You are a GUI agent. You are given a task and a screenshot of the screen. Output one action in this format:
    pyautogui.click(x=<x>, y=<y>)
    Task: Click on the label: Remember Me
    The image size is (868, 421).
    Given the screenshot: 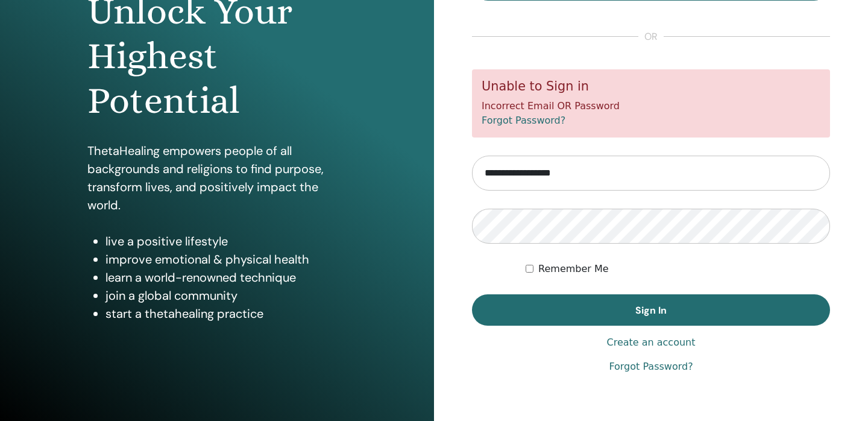 What is the action you would take?
    pyautogui.click(x=573, y=269)
    